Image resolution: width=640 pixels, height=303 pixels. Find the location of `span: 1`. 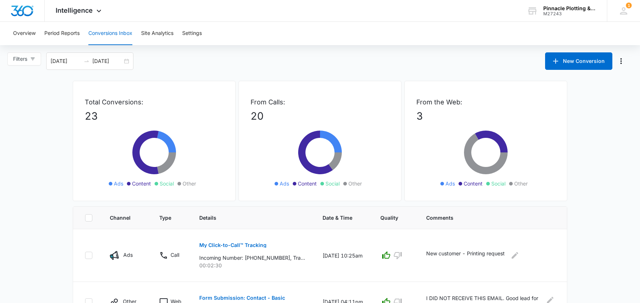

span: 1 is located at coordinates (629, 5).